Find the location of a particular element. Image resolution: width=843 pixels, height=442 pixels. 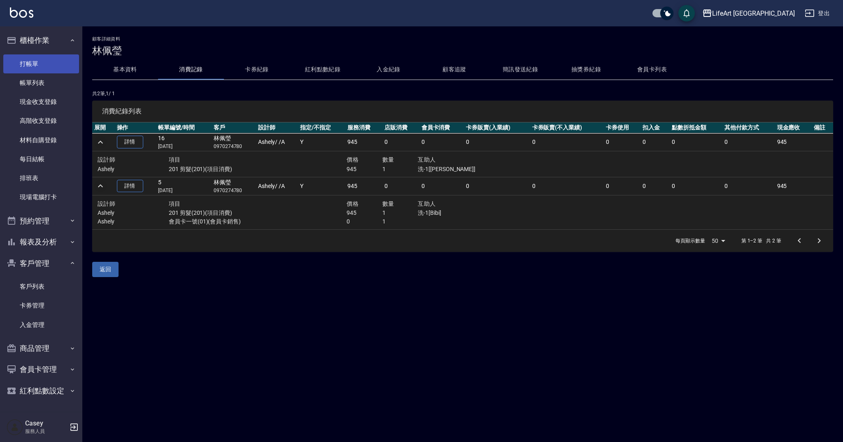

button: 會員卡管理 is located at coordinates (41, 369).